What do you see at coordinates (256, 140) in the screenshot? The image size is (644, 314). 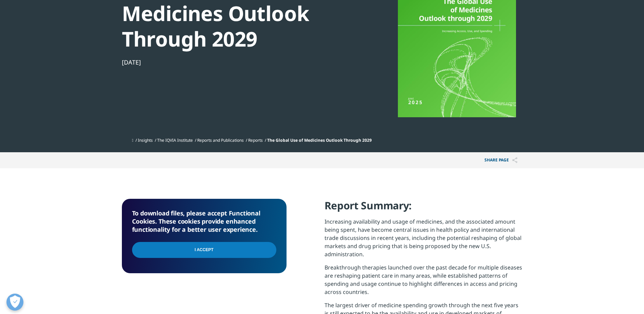 I see `a: Reports` at bounding box center [256, 140].